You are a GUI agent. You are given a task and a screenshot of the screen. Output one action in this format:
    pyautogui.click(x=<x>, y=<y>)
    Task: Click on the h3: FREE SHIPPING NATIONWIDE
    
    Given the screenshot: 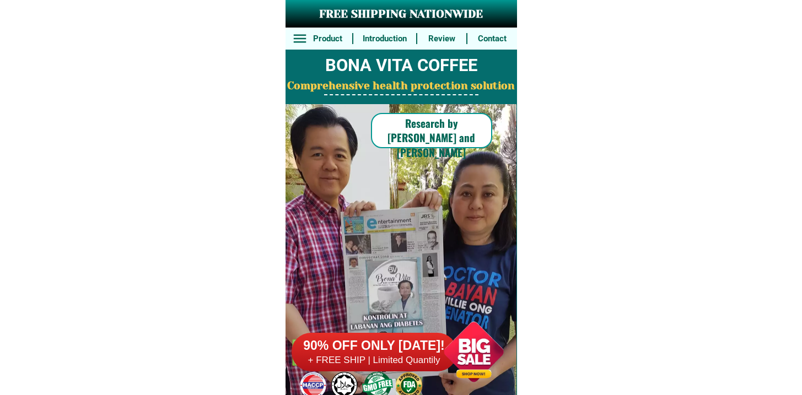 What is the action you would take?
    pyautogui.click(x=401, y=14)
    